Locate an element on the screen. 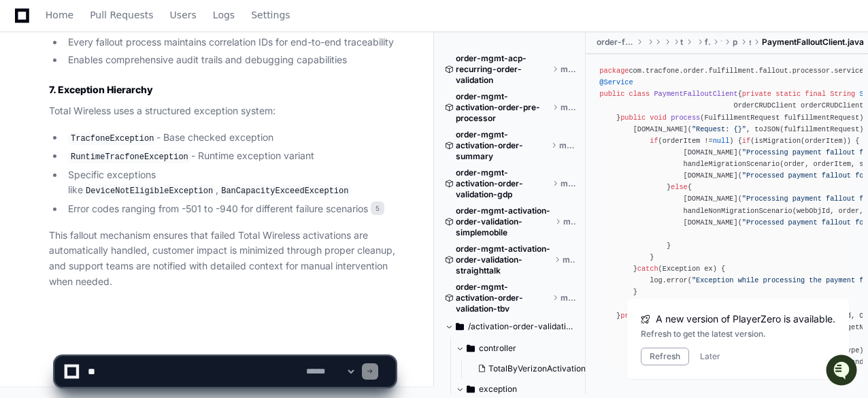  span: Users is located at coordinates (183, 15).